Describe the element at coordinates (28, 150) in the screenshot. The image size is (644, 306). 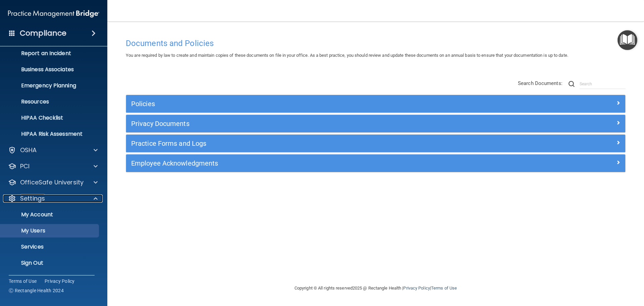
I see `p: OSHA` at that location.